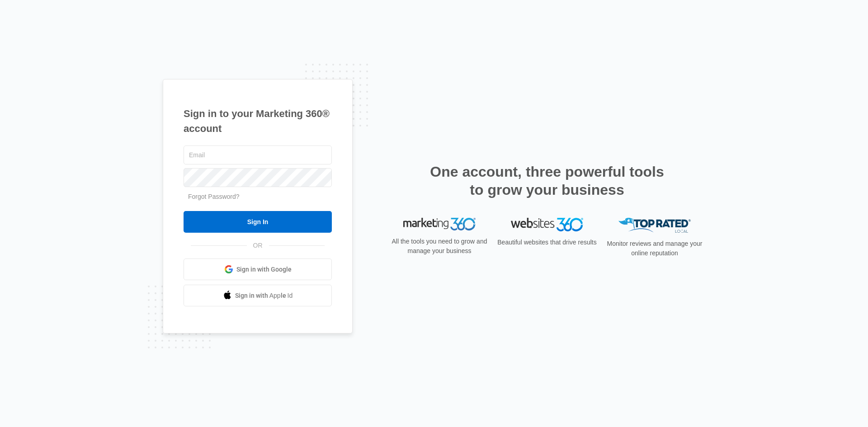 This screenshot has width=868, height=427. What do you see at coordinates (547, 181) in the screenshot?
I see `h2: One account, three powerful tools to grow your business` at bounding box center [547, 181].